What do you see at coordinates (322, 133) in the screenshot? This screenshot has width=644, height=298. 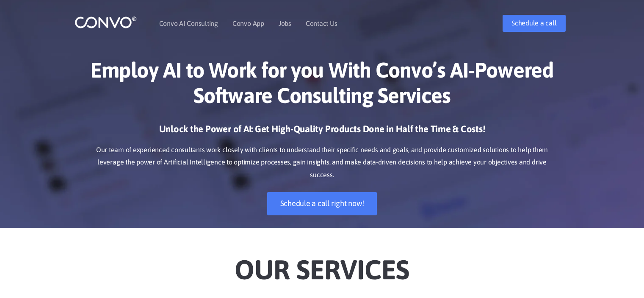 I see `h3: Unlock the Power of AI: Get High-Quality Products Done in Half the Time & Costs!` at bounding box center [322, 133].